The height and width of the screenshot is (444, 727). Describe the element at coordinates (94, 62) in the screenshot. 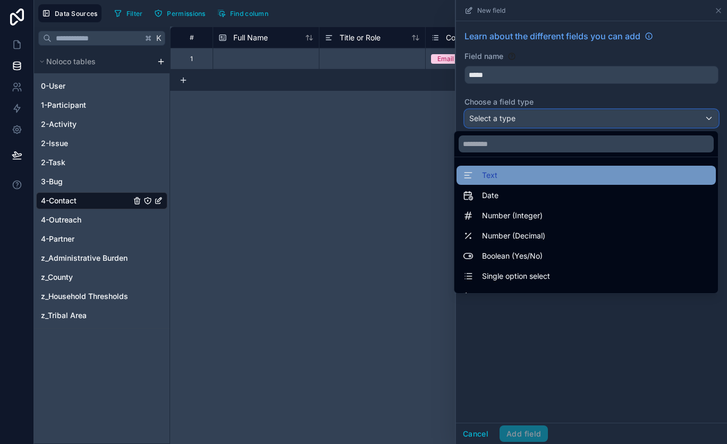

I see `button: Noloco tables` at that location.